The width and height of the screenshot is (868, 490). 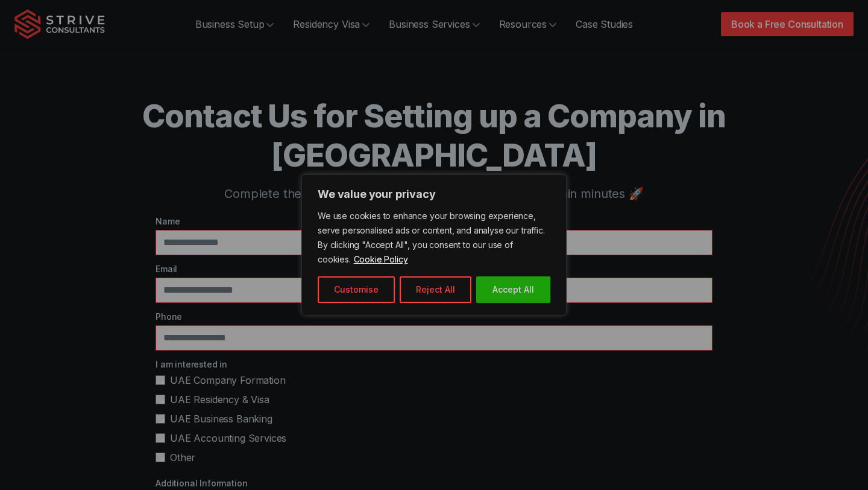 What do you see at coordinates (434, 245) in the screenshot?
I see `div: We value your privacy` at bounding box center [434, 245].